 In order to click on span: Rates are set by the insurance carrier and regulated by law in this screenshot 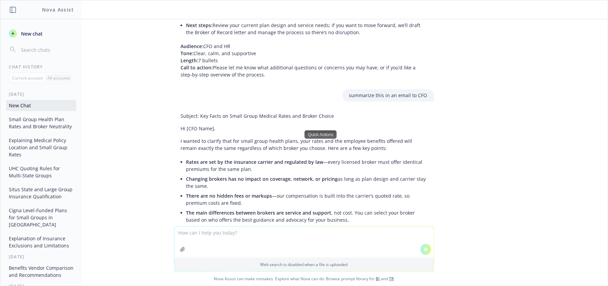, I will do `click(255, 162)`.